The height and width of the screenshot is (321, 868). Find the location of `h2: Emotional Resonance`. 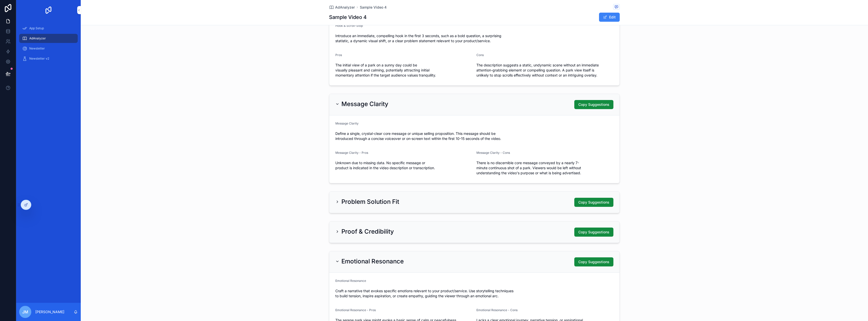

h2: Emotional Resonance is located at coordinates (373, 262).